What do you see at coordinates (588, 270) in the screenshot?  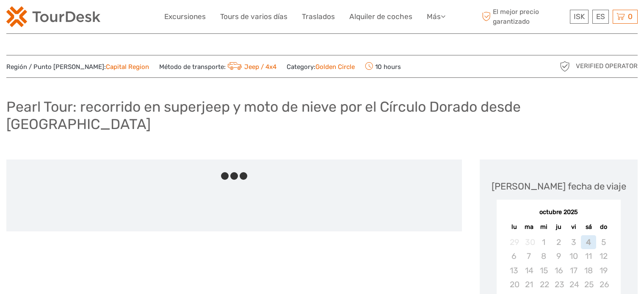 I see `div: Not available sábado, 18 de octubre de 2025` at bounding box center [588, 270].